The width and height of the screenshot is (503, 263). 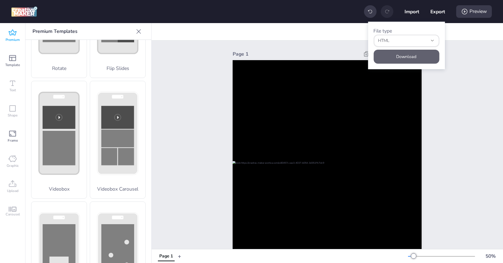 What do you see at coordinates (13, 40) in the screenshot?
I see `span: Premium` at bounding box center [13, 40].